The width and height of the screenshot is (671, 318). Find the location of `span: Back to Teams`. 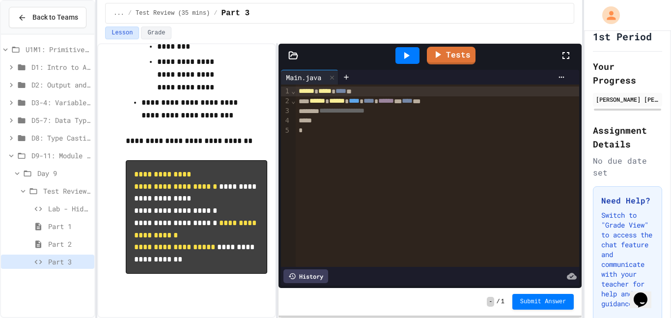

span: Back to Teams is located at coordinates (55, 17).